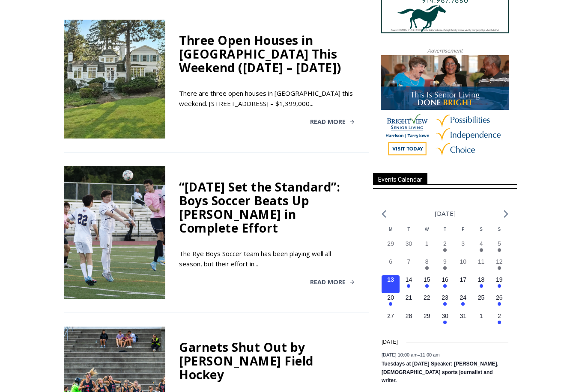  What do you see at coordinates (463, 302) in the screenshot?
I see `button: 24 Has events` at bounding box center [463, 302].